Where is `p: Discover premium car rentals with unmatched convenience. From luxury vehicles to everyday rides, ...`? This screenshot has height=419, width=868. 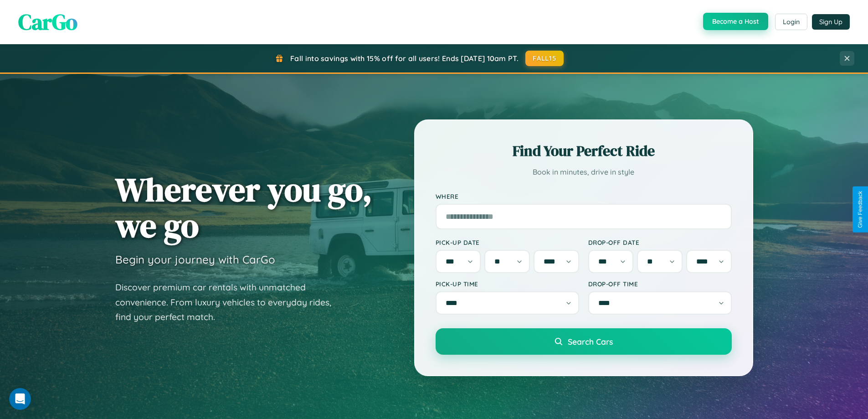
p: Discover premium car rentals with unmatched convenience. From luxury vehicles to everyday rides, ... is located at coordinates (229, 302).